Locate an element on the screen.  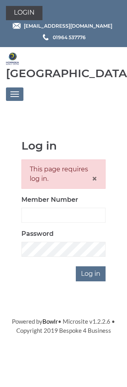
button: Close is located at coordinates (94, 179).